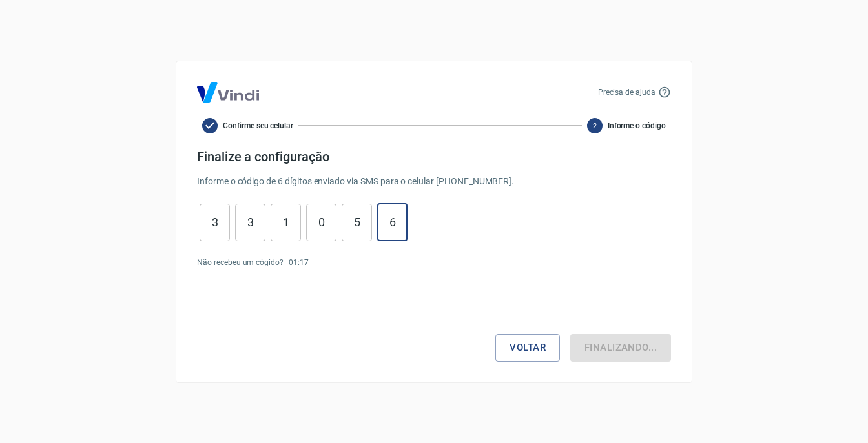 The image size is (868, 443). I want to click on p: Precisa de ajuda, so click(626, 92).